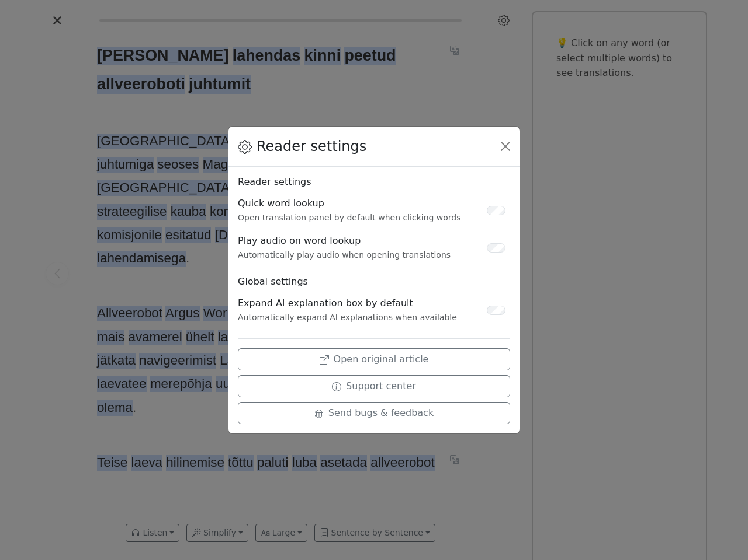  Describe the element at coordinates (505, 146) in the screenshot. I see `button: Close` at that location.